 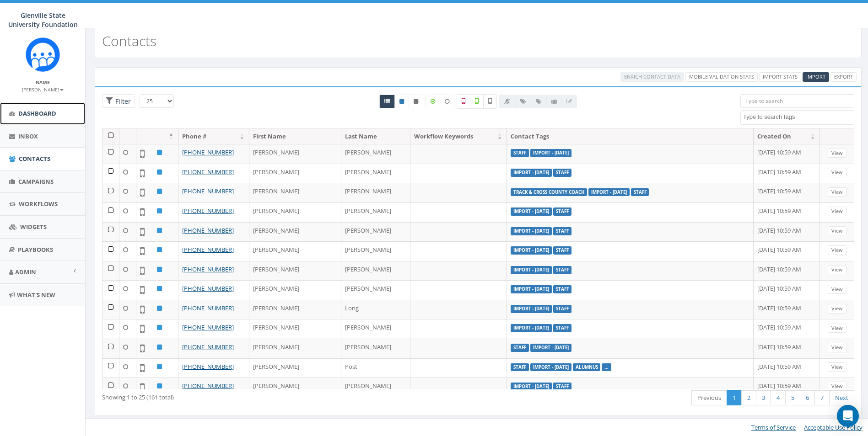 What do you see at coordinates (490, 102) in the screenshot?
I see `label: Not Validated` at bounding box center [490, 102].